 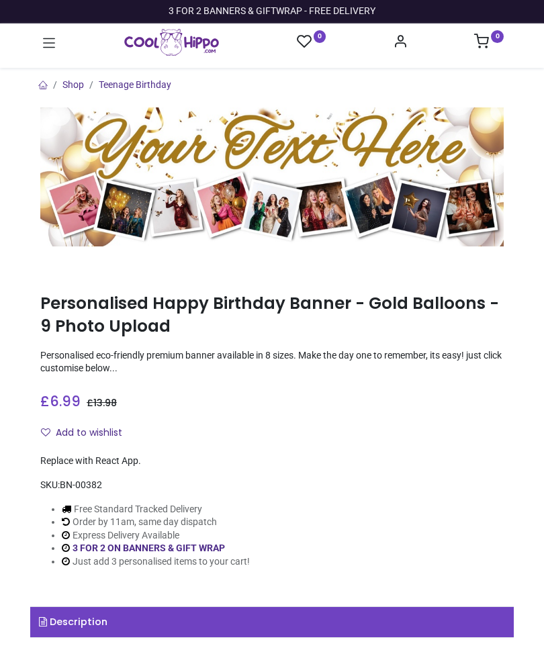 What do you see at coordinates (272, 623) in the screenshot?
I see `a: Description` at bounding box center [272, 623].